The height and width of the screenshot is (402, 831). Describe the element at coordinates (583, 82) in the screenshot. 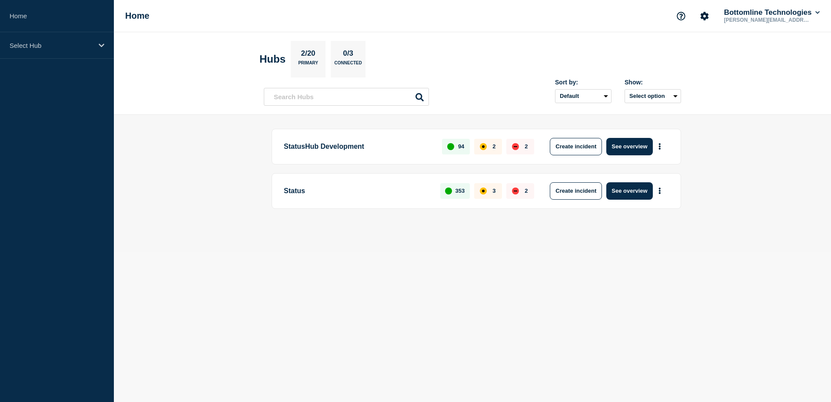

I see `div: Sort by:` at that location.